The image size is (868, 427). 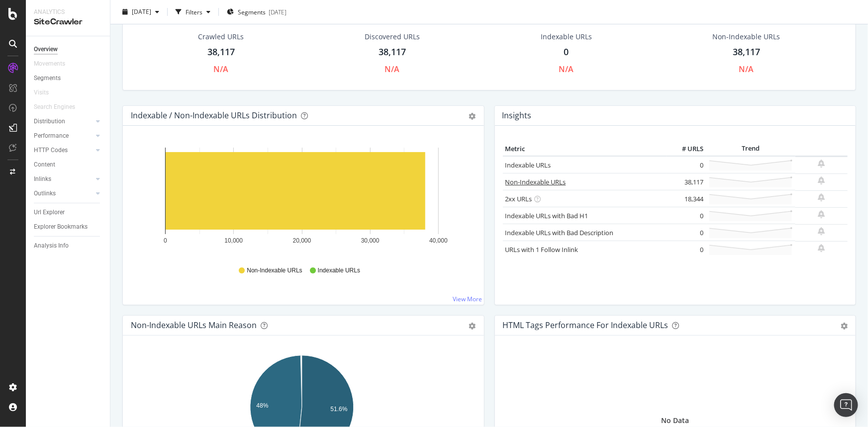 I want to click on text: 0, so click(x=165, y=241).